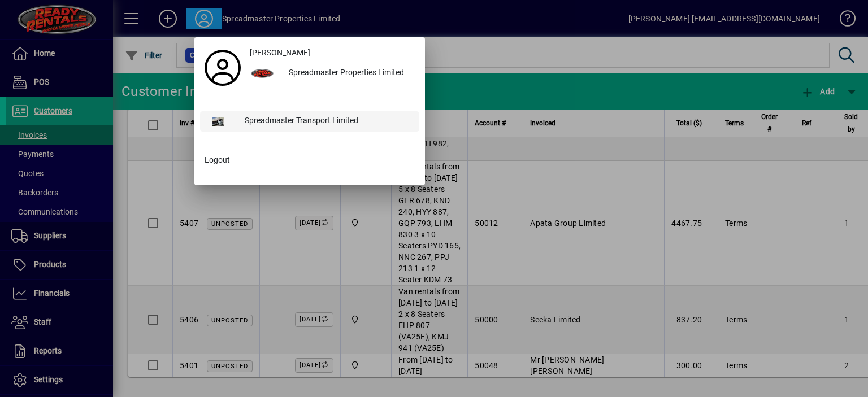 The image size is (868, 397). I want to click on div: Spreadmaster Properties Limited, so click(350, 73).